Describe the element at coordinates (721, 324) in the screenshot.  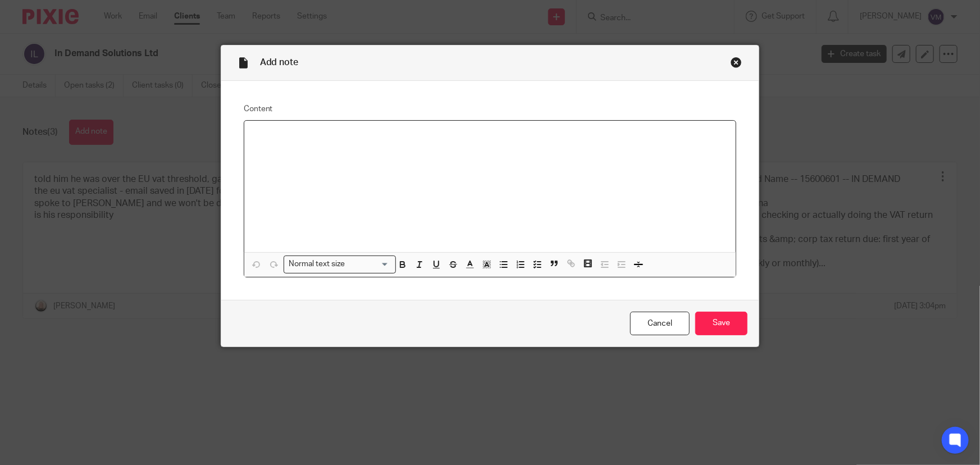
I see `input: Save` at that location.